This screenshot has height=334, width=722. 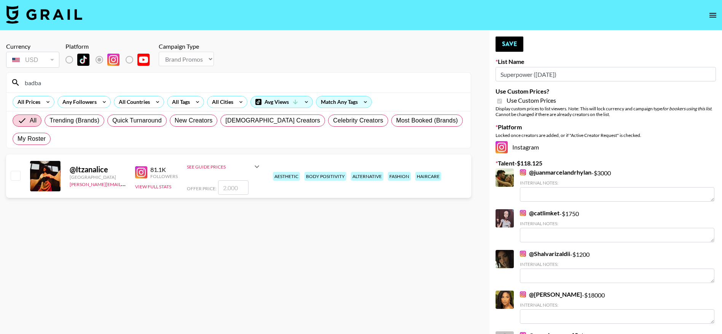 I want to click on div: haircare, so click(x=428, y=176).